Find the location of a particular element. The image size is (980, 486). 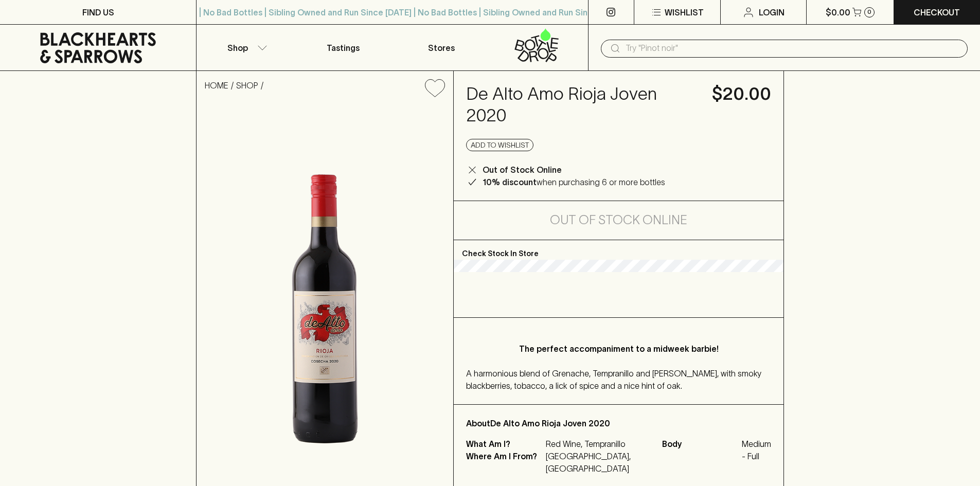

a: Tastings is located at coordinates (343, 48).